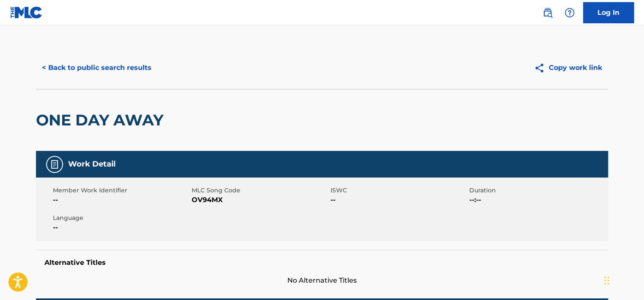 The width and height of the screenshot is (644, 300). I want to click on span: MLC Song Code, so click(260, 190).